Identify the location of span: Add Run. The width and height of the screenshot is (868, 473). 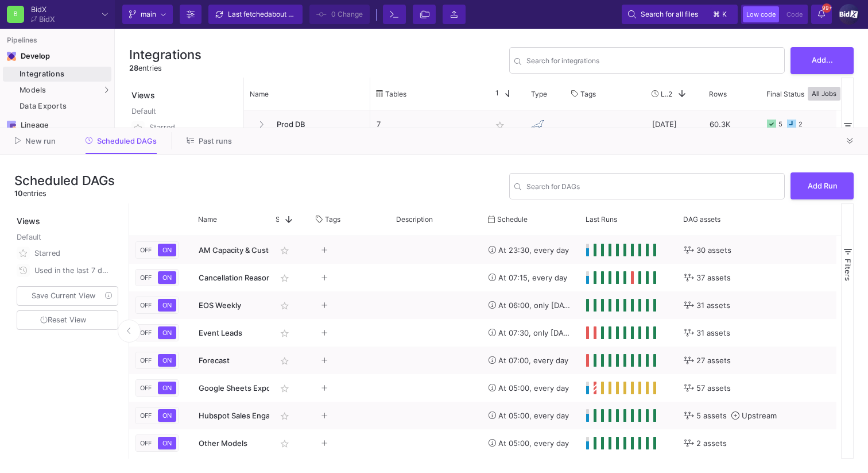
(823, 185).